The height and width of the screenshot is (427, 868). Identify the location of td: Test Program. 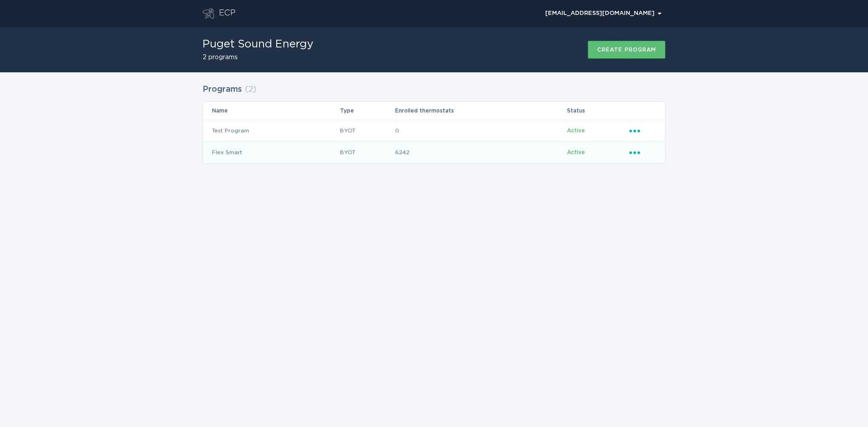
(272, 130).